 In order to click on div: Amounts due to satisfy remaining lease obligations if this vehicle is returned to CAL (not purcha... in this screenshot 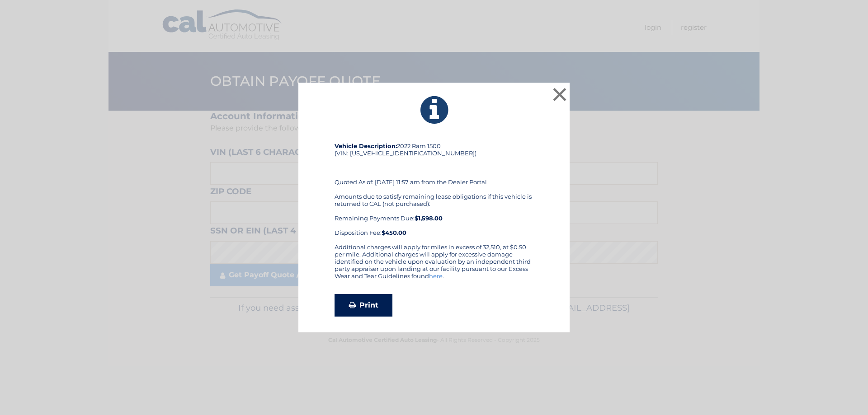, I will do `click(434, 215)`.